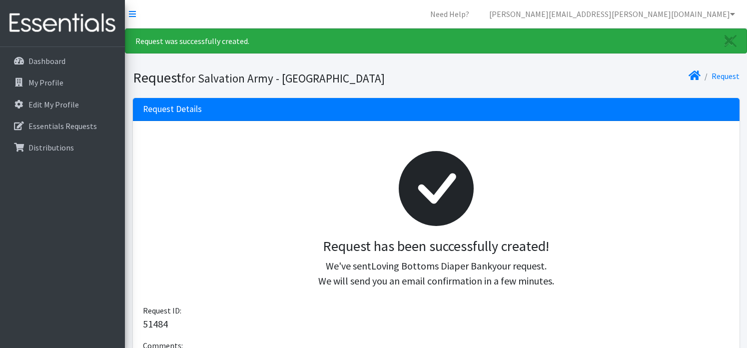 Image resolution: width=747 pixels, height=348 pixels. I want to click on h3: Request Details, so click(172, 109).